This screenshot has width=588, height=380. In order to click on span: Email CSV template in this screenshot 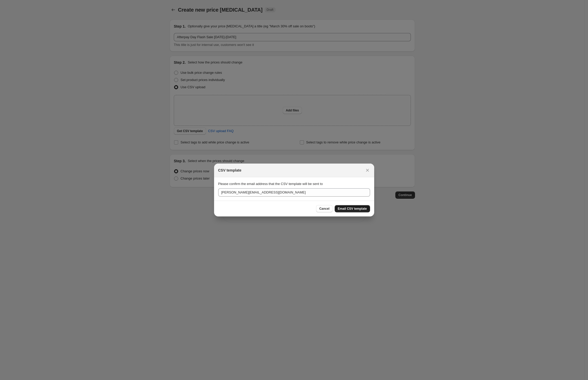, I will do `click(352, 209)`.